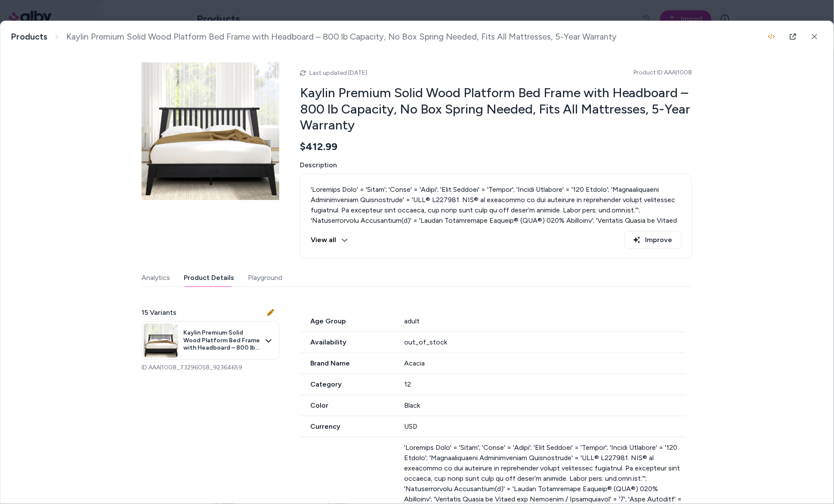 The width and height of the screenshot is (834, 504). Describe the element at coordinates (314, 37) in the screenshot. I see `nav: breadcrumb` at that location.